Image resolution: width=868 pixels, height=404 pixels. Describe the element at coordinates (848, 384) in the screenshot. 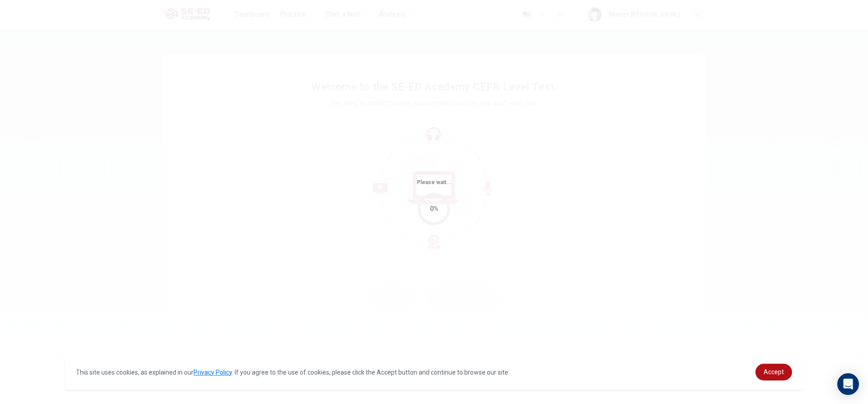

I see `div: Open Intercom Messenger` at that location.